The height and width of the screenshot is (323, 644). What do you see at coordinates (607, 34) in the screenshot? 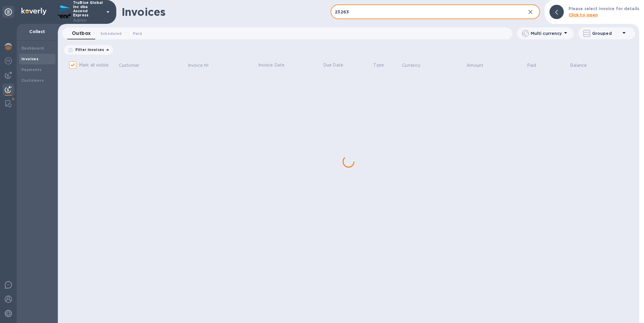
I see `p: Grouped` at bounding box center [607, 34].